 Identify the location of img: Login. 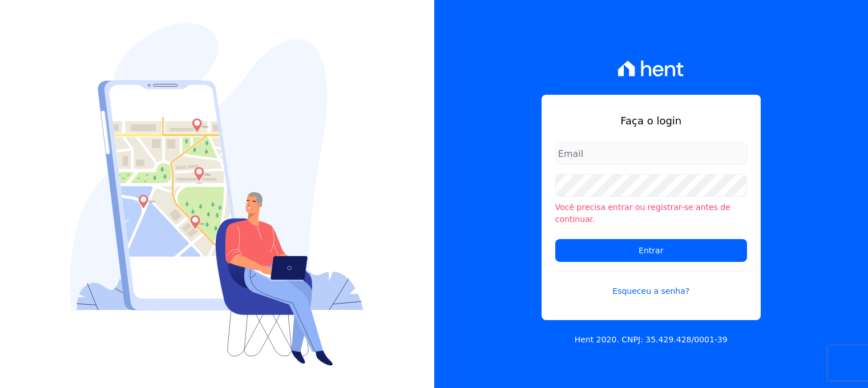
(217, 194).